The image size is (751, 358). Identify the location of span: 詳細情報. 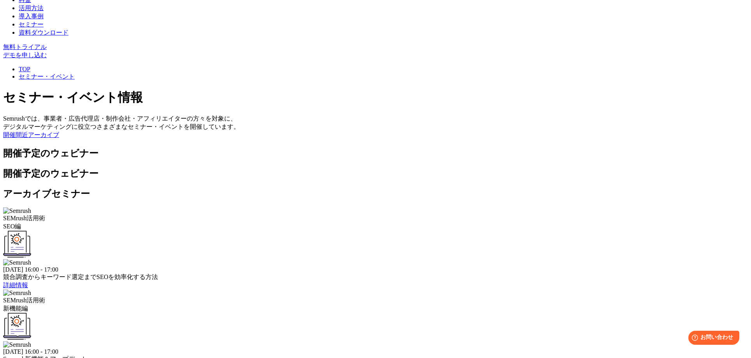
(16, 285).